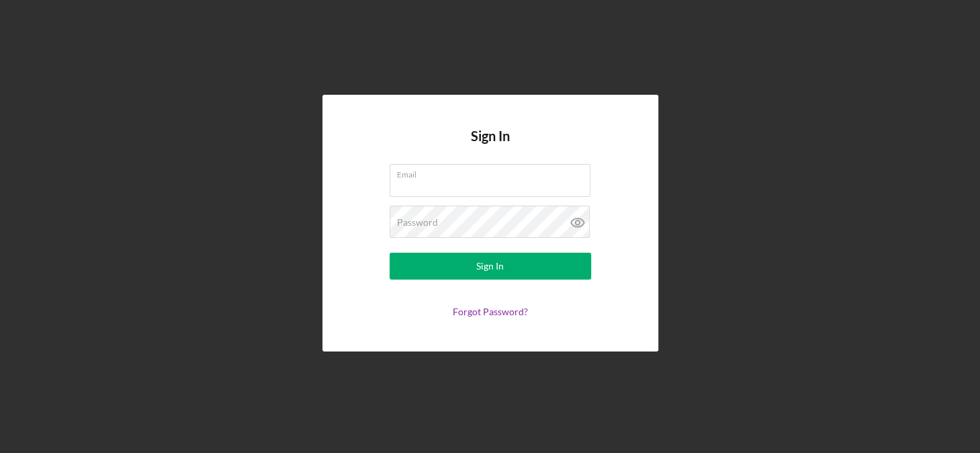 The image size is (980, 453). I want to click on label: Password, so click(417, 222).